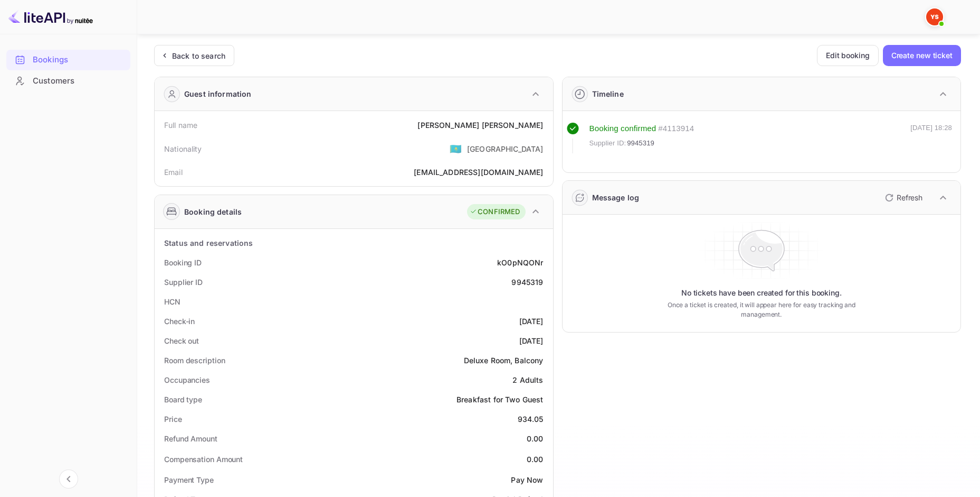 This screenshot has width=980, height=497. What do you see at coordinates (173, 172) in the screenshot?
I see `div: Email` at bounding box center [173, 172].